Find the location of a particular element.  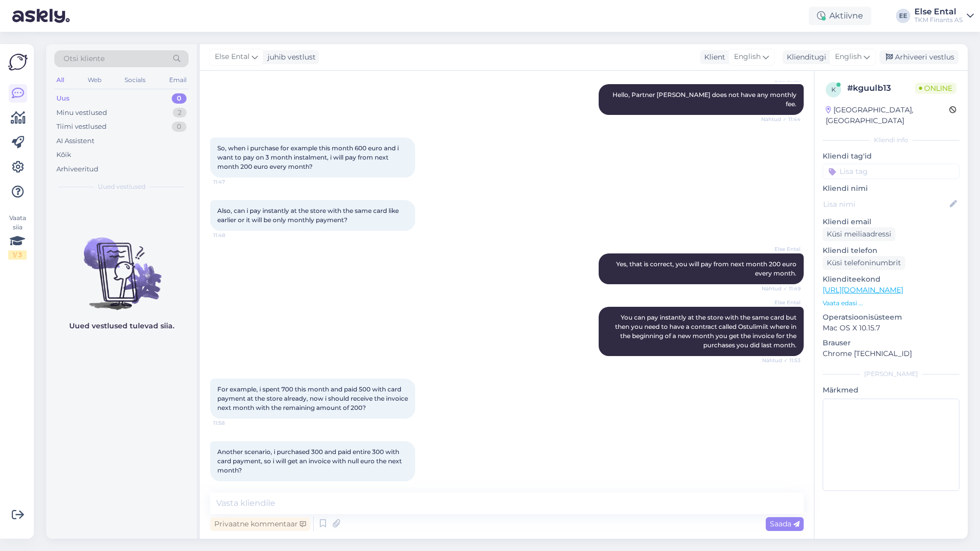

p: Vaata edasi ... is located at coordinates (890, 303).